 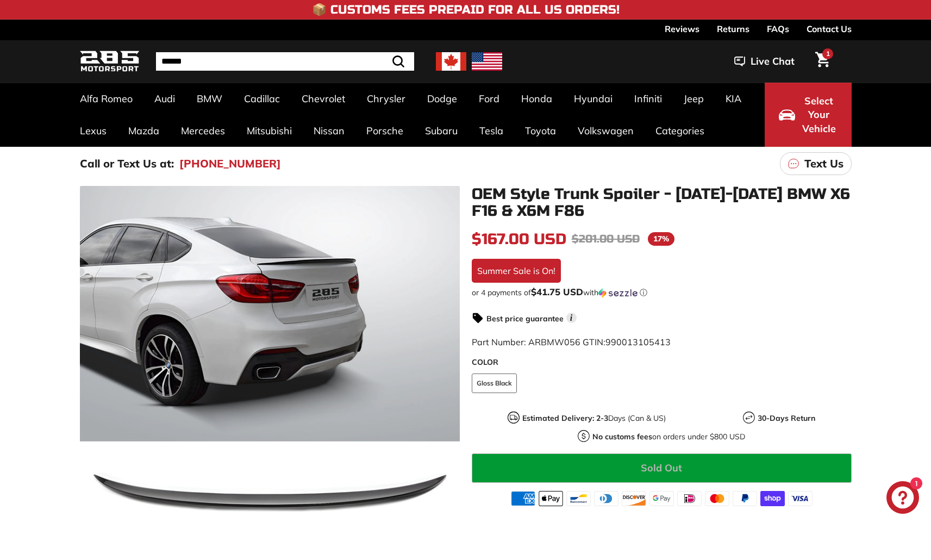 What do you see at coordinates (491, 131) in the screenshot?
I see `a: Tesla` at bounding box center [491, 131].